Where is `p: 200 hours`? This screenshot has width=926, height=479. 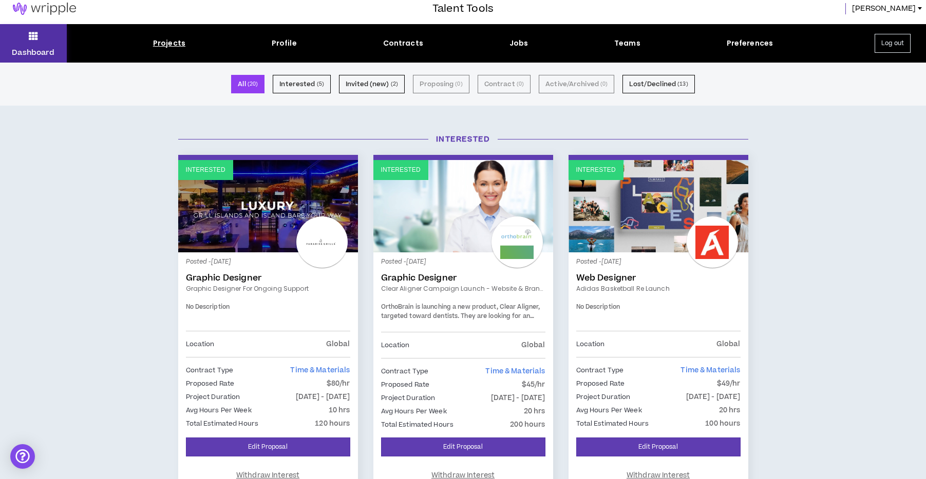
p: 200 hours is located at coordinates (527, 425).